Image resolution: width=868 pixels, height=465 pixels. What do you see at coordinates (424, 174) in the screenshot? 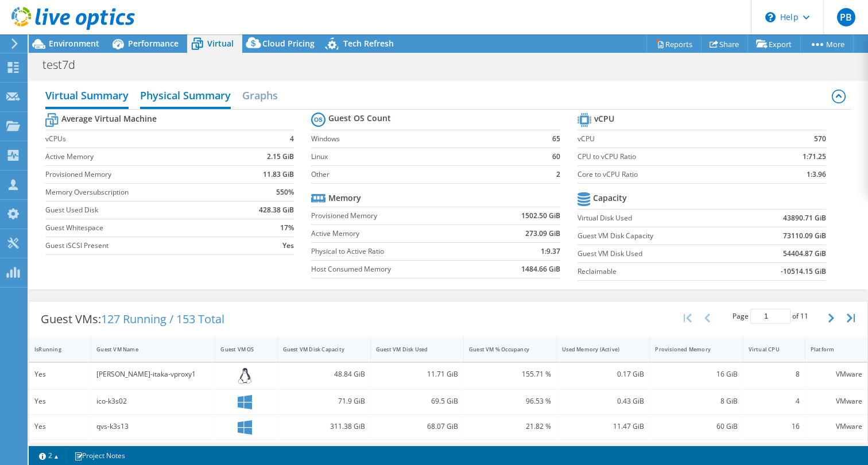
I see `label: Other` at bounding box center [424, 174].